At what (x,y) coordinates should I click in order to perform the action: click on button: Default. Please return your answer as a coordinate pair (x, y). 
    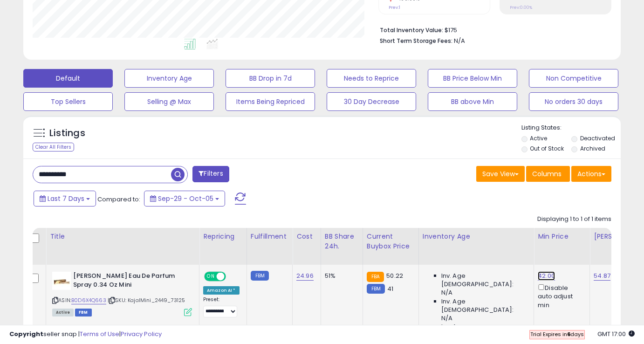
    Looking at the image, I should click on (68, 78).